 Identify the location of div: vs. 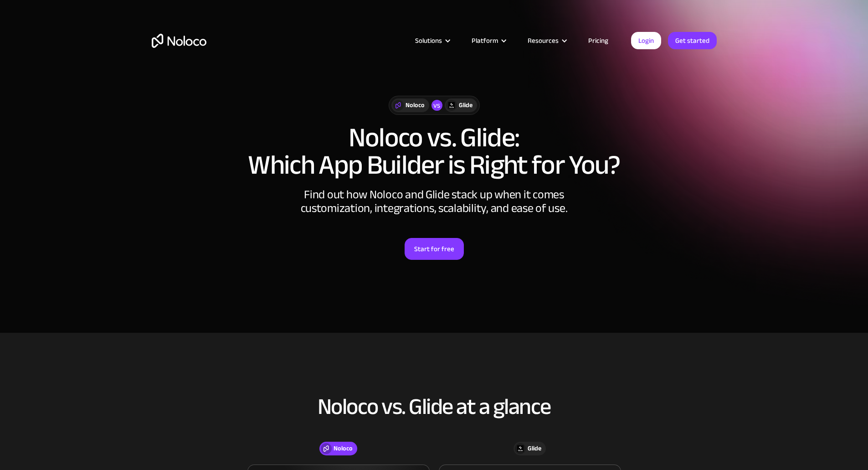
(437, 105).